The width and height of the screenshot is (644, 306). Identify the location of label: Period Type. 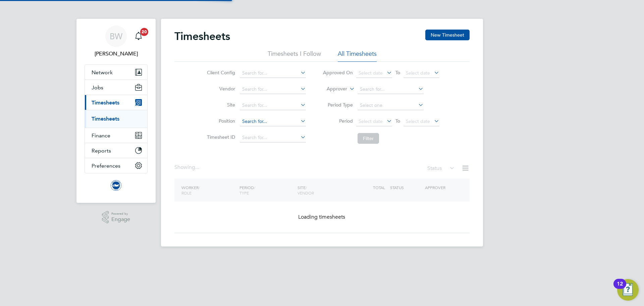
(338, 105).